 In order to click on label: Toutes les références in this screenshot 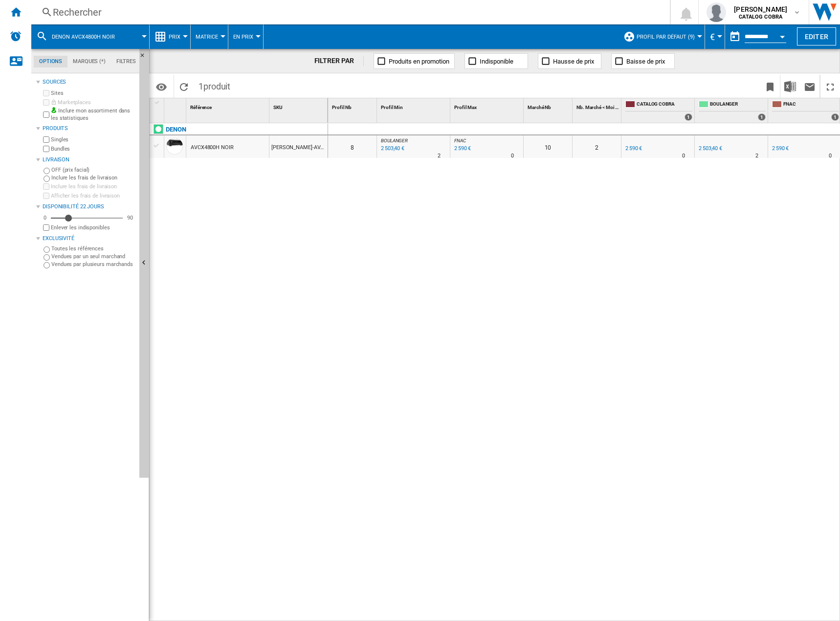, I will do `click(93, 249)`.